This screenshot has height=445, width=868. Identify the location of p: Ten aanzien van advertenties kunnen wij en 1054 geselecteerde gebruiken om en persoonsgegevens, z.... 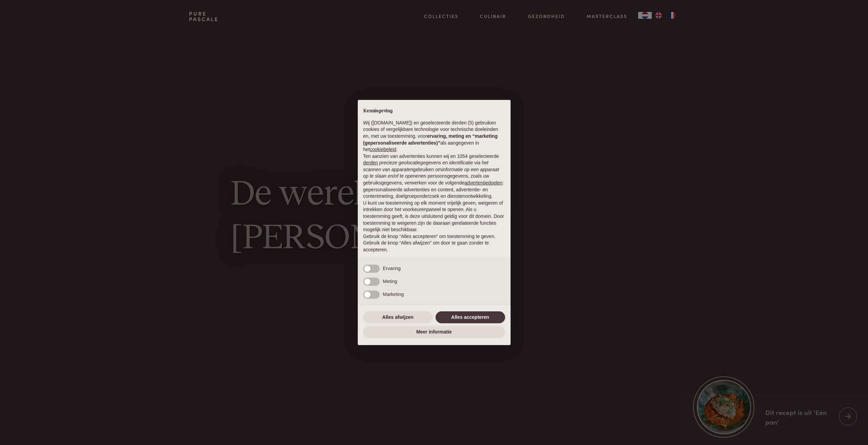
(434, 176).